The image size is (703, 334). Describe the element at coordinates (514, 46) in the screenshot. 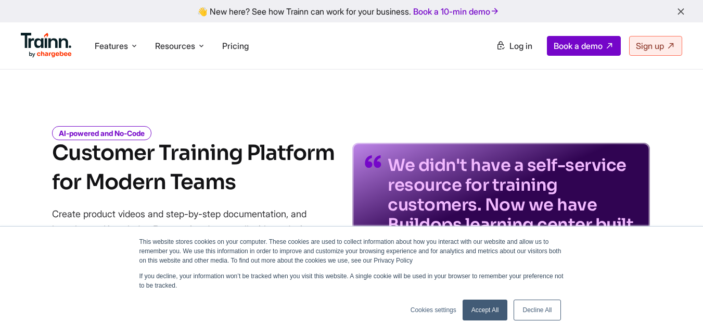

I see `a: Log in` at that location.